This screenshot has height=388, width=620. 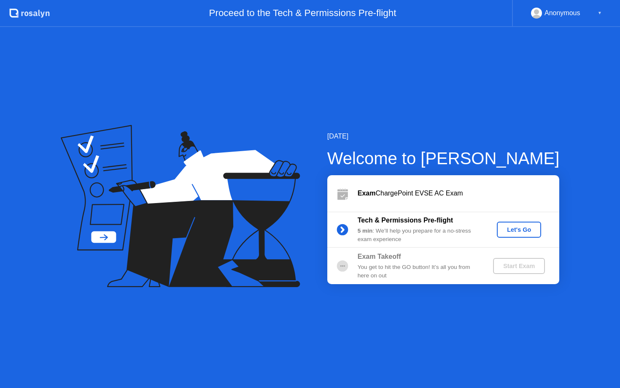 What do you see at coordinates (367, 193) in the screenshot?
I see `b: Exam` at bounding box center [367, 193].